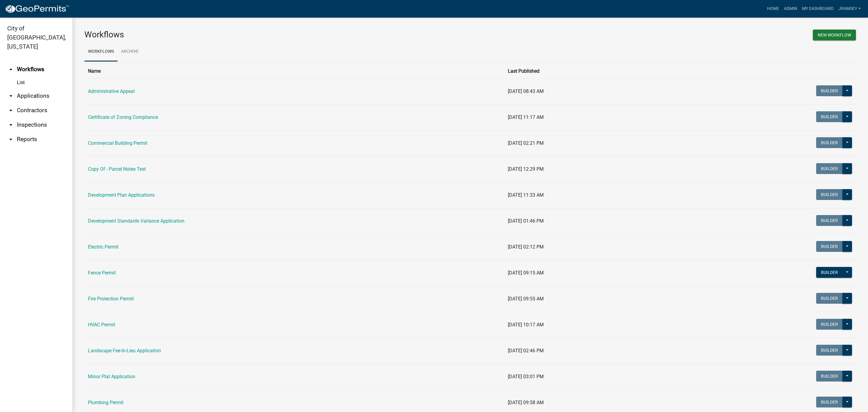  I want to click on th: Name, so click(294, 71).